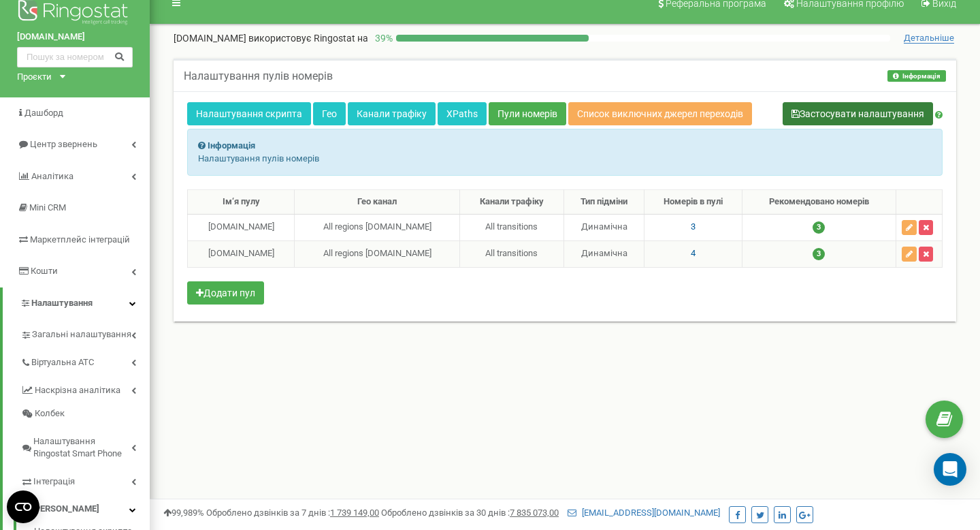  What do you see at coordinates (85, 360) in the screenshot?
I see `a: Віртуальна АТС` at bounding box center [85, 360].